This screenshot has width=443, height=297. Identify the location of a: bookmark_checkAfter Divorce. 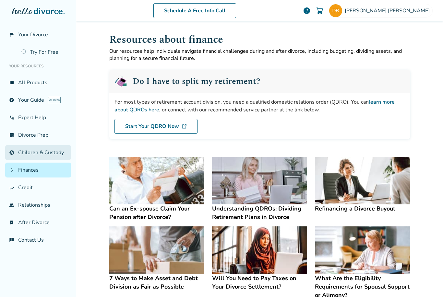
(38, 223).